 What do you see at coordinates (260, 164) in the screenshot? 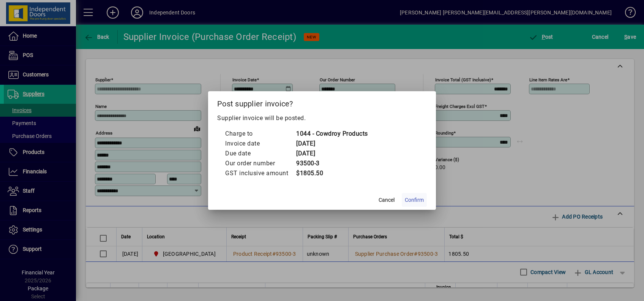
I see `td: Our order number` at bounding box center [260, 164].